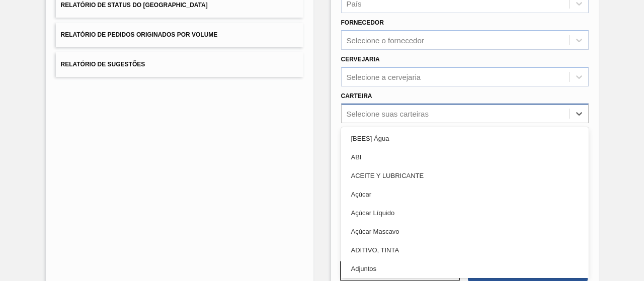  Describe the element at coordinates (180, 35) in the screenshot. I see `button: Relatório de Pedidos Originados por Volume` at that location.